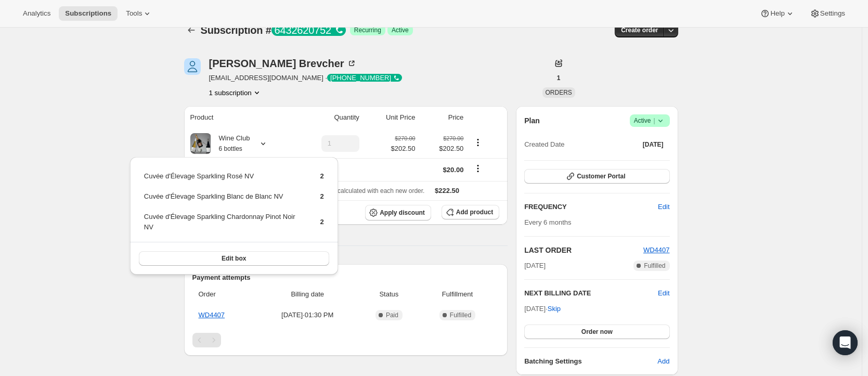 The height and width of the screenshot is (376, 868). Describe the element at coordinates (230, 148) in the screenshot. I see `small: 6 bottles` at that location.